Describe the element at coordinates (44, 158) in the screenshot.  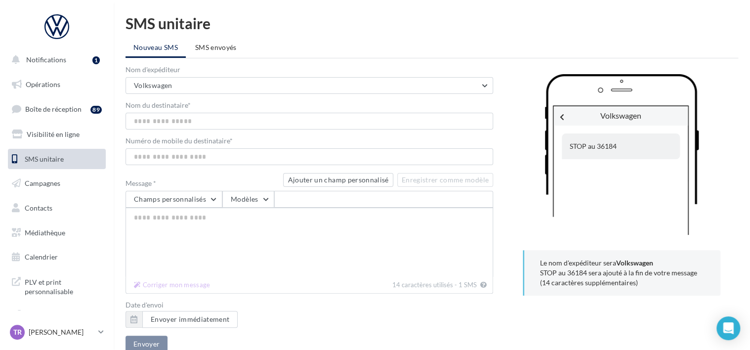
I see `span: SMS unitaire` at that location.